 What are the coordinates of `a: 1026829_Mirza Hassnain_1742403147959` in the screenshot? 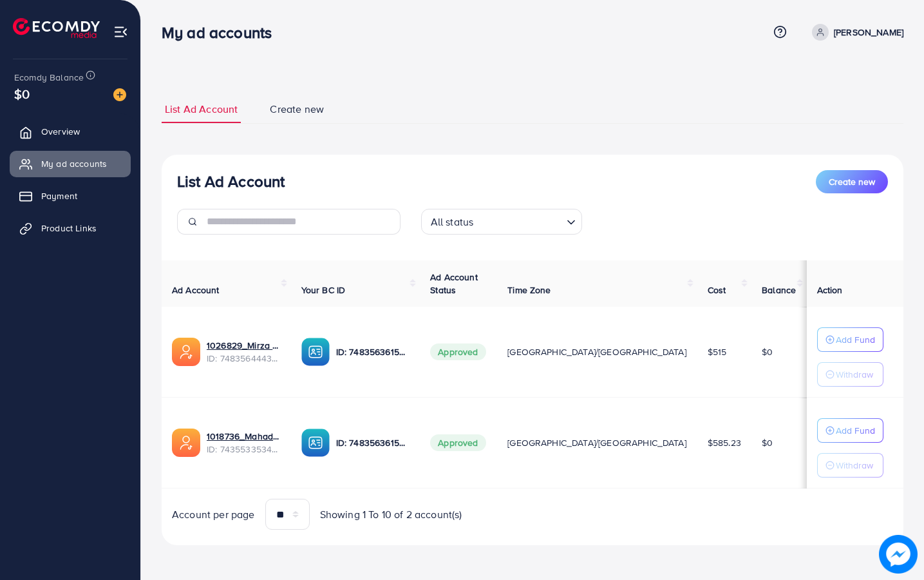 It's located at (243, 345).